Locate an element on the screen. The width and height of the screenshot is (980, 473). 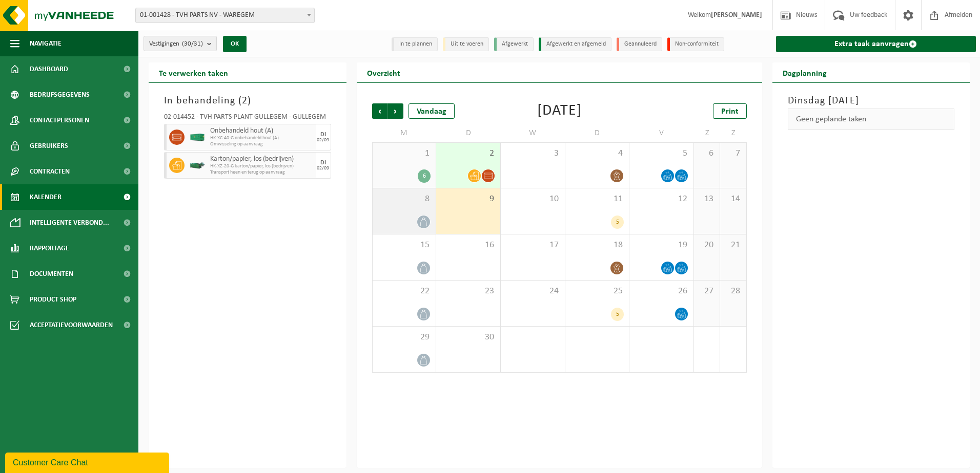
li: Afgewerkt is located at coordinates (514, 44).